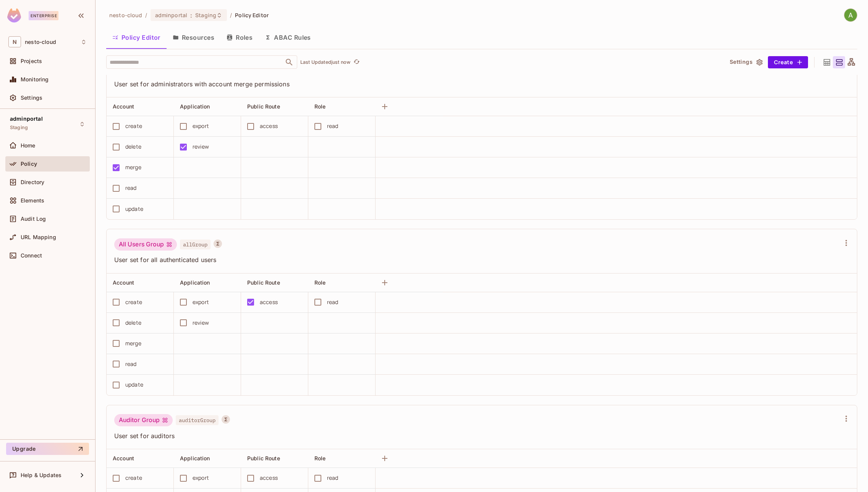 The height and width of the screenshot is (492, 868). Describe the element at coordinates (195, 245) in the screenshot. I see `span: allGroup` at that location.